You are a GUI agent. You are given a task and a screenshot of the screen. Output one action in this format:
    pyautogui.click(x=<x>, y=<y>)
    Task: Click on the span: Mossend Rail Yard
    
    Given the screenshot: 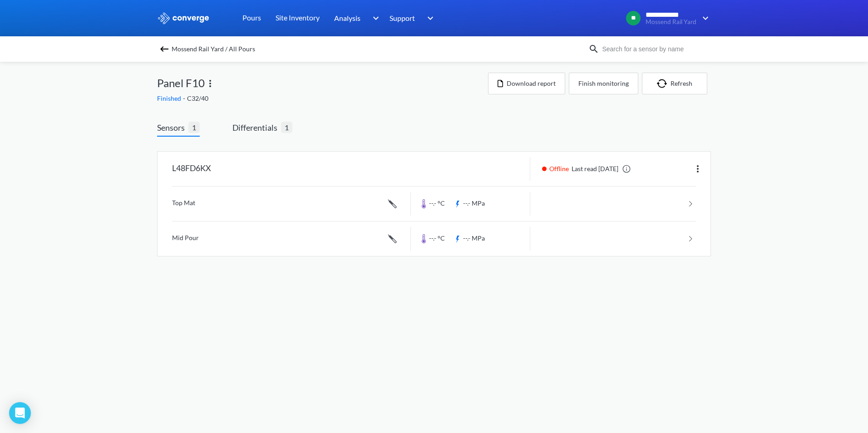 What is the action you would take?
    pyautogui.click(x=671, y=22)
    